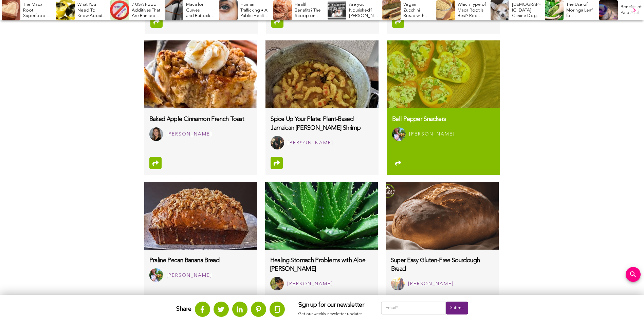  Describe the element at coordinates (277, 309) in the screenshot. I see `img: glassdoor.svg` at that location.